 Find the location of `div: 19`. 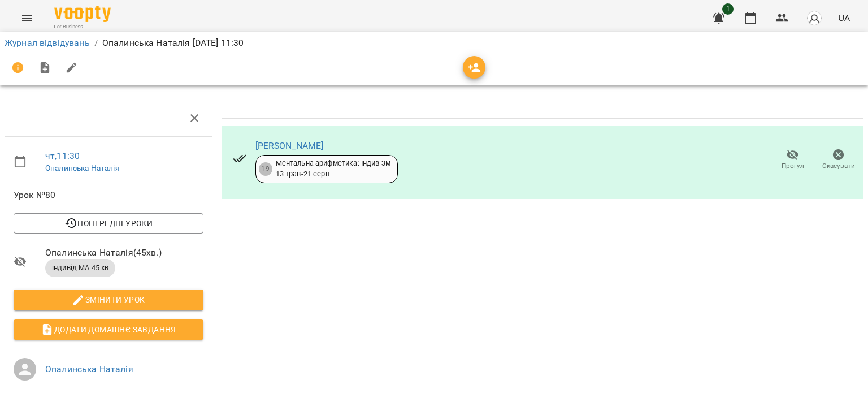

div: 19 is located at coordinates (265, 169).